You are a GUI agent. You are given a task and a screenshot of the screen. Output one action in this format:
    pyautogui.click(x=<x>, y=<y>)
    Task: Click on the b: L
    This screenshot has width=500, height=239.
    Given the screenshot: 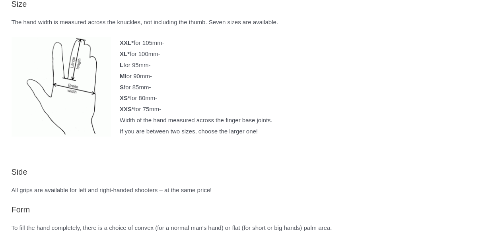 What is the action you would take?
    pyautogui.click(x=121, y=65)
    